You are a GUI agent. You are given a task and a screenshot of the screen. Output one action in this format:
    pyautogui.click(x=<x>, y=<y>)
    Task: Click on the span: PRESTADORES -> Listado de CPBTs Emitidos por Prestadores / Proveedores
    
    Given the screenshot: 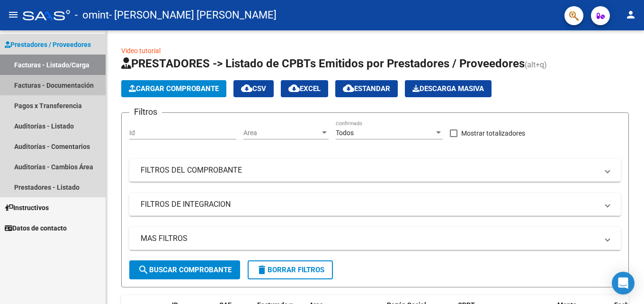 What is the action you would take?
    pyautogui.click(x=323, y=64)
    